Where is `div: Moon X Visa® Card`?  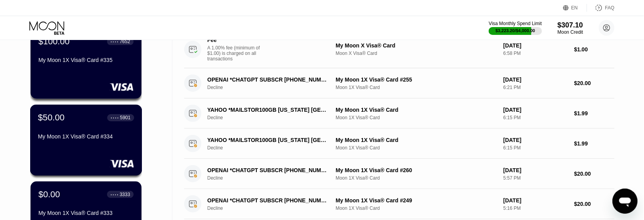 div: Moon X Visa® Card is located at coordinates (417, 53).